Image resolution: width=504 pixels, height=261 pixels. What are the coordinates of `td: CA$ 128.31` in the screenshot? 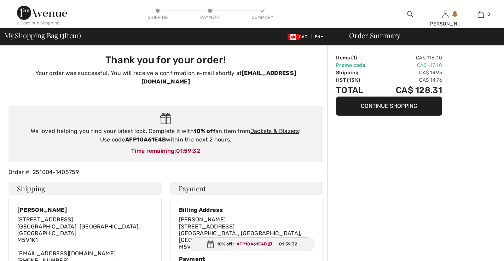 It's located at (410, 90).